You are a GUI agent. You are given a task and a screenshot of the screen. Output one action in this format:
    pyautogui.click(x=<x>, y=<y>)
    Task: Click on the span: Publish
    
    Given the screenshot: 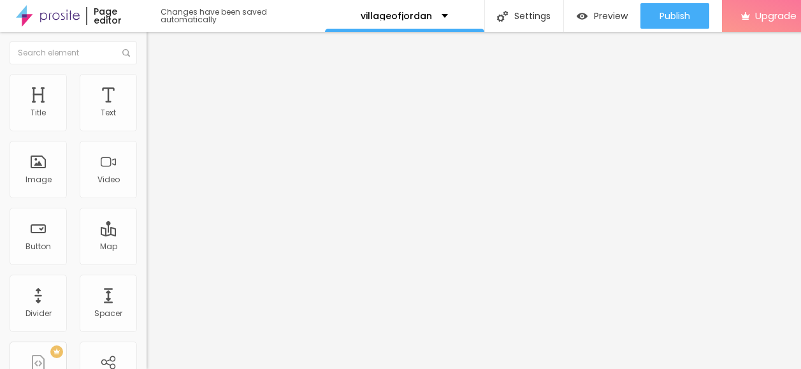 What is the action you would take?
    pyautogui.click(x=675, y=16)
    